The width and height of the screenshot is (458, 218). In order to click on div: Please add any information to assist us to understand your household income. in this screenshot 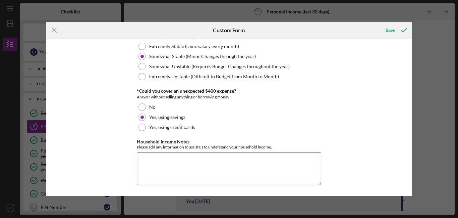, I will do `click(229, 147)`.